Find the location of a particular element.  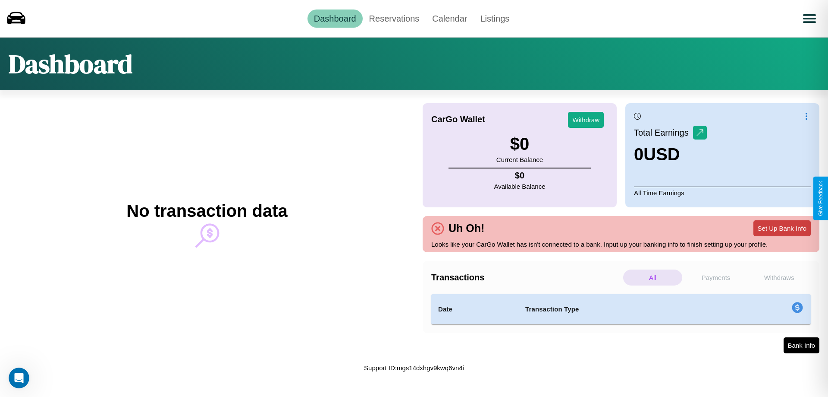

a: Listings is located at coordinates (495, 19).